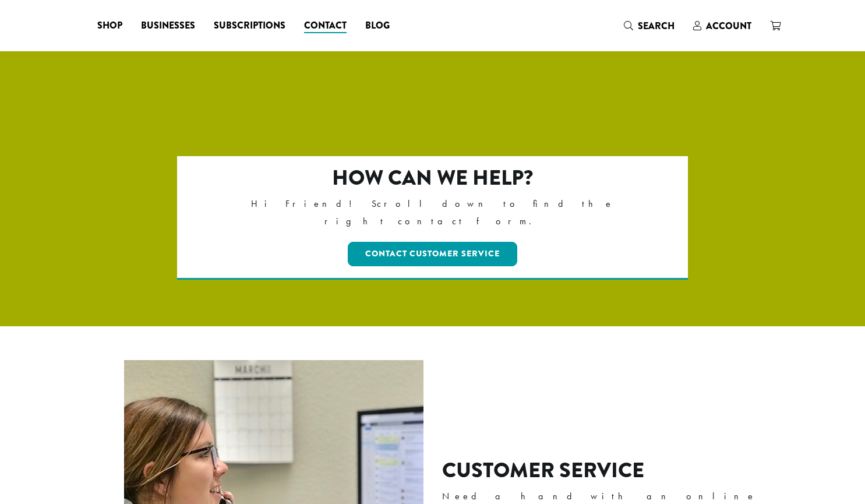 This screenshot has width=865, height=504. Describe the element at coordinates (377, 26) in the screenshot. I see `span: Blog` at that location.